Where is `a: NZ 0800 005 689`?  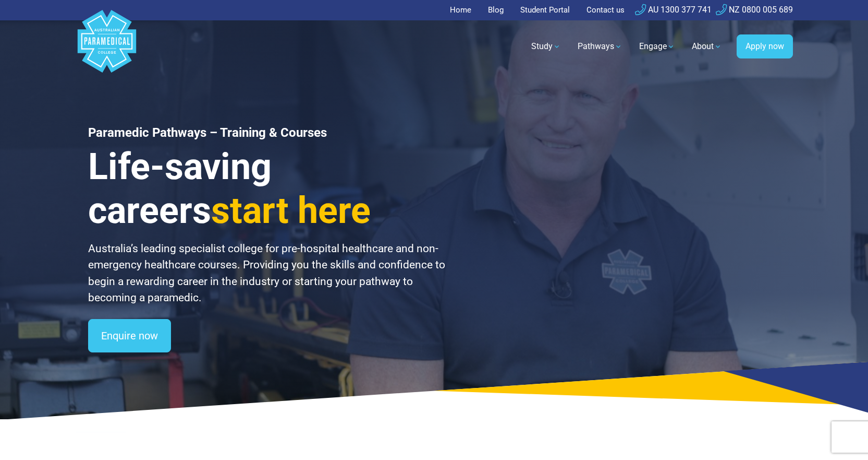
a: NZ 0800 005 689 is located at coordinates (754, 9).